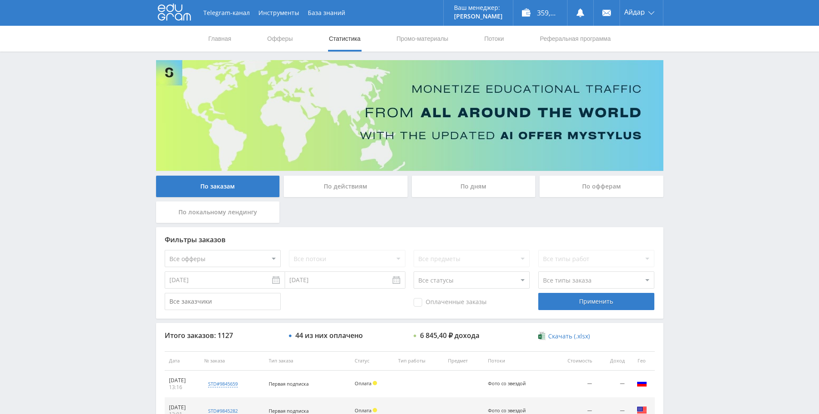 The width and height of the screenshot is (819, 414). Describe the element at coordinates (596, 302) in the screenshot. I see `div: Применить` at that location.